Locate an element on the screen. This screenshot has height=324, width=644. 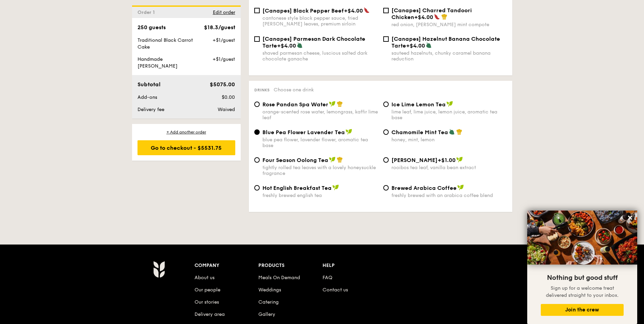
div: blue pea flower, lavender flower, aromatic tea base is located at coordinates (321, 142).